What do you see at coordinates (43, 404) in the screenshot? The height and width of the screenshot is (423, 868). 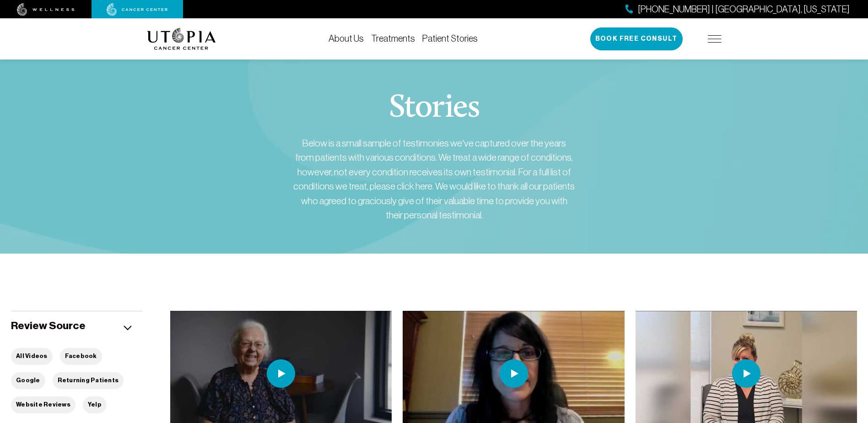 I see `button: Website Reviews` at bounding box center [43, 404].